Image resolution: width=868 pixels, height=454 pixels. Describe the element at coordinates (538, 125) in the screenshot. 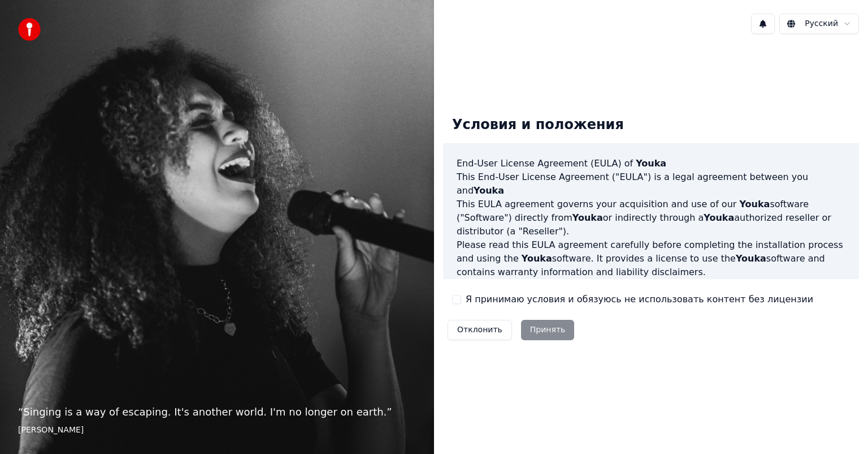

I see `div: Условия и положения` at that location.